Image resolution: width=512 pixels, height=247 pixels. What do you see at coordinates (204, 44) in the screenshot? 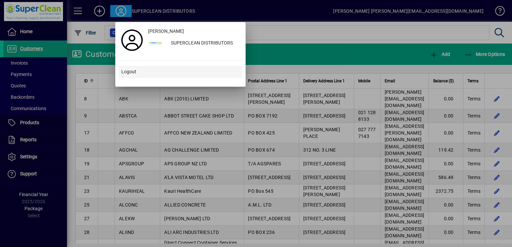
I see `div: SUPERCLEAN DISTRIBUTORS` at bounding box center [204, 44].